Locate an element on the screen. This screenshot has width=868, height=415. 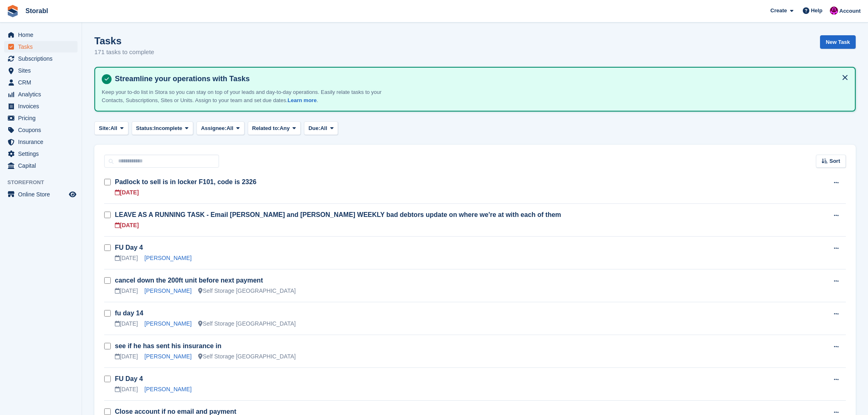
span: Storefront is located at coordinates (44, 182).